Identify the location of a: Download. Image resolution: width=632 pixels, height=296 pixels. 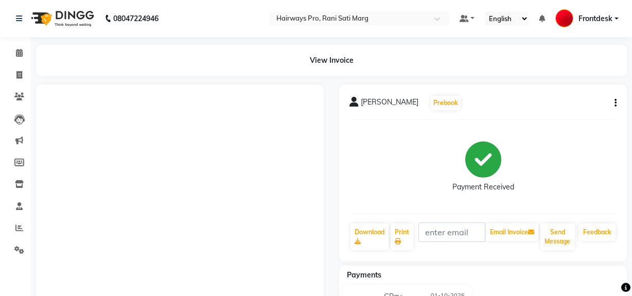
(369, 237).